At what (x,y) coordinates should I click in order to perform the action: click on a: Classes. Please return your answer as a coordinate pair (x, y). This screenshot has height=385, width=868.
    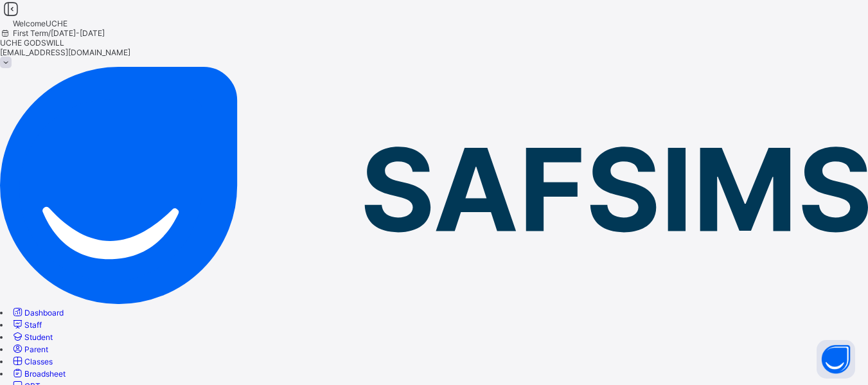
    Looking at the image, I should click on (31, 361).